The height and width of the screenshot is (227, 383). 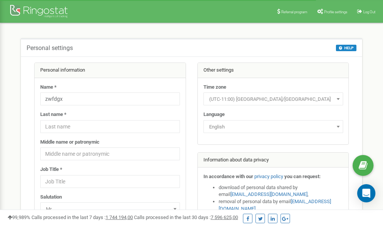 What do you see at coordinates (110, 99) in the screenshot?
I see `input: Name` at bounding box center [110, 99].